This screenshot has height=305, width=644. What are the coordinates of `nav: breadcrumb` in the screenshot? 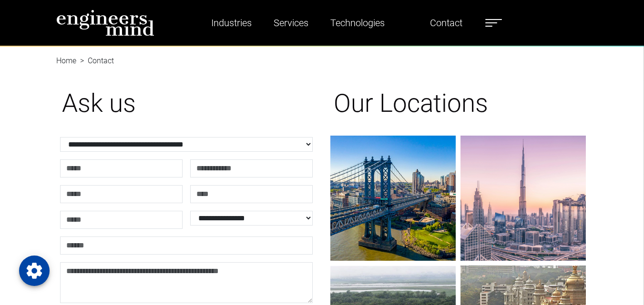 It's located at (322, 51).